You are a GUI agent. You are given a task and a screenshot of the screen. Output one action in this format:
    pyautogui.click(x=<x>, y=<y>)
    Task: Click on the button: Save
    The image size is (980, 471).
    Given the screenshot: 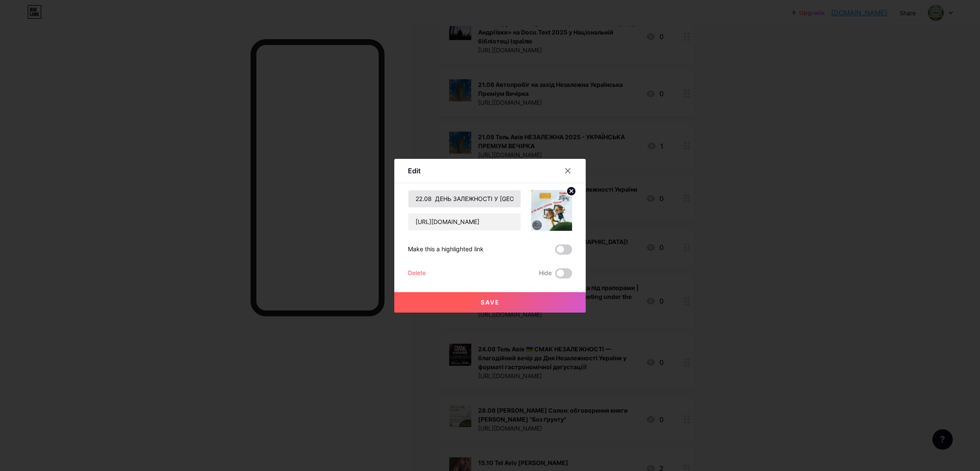 What is the action you would take?
    pyautogui.click(x=490, y=302)
    